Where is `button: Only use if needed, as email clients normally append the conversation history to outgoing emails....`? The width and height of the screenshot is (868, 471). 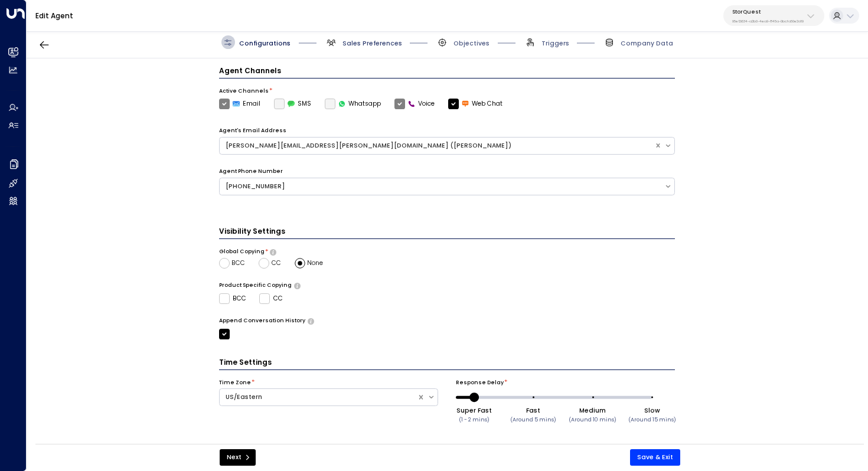
button: Only use if needed, as email clients normally append the conversation history to outgoing emails.... is located at coordinates (311, 321).